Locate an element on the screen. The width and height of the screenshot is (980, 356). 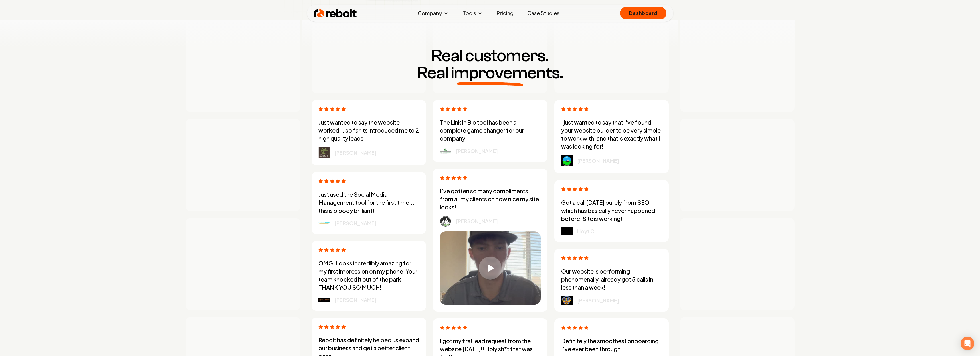
p: Definitely the smoothest onboarding I've ever been through is located at coordinates (611, 345).